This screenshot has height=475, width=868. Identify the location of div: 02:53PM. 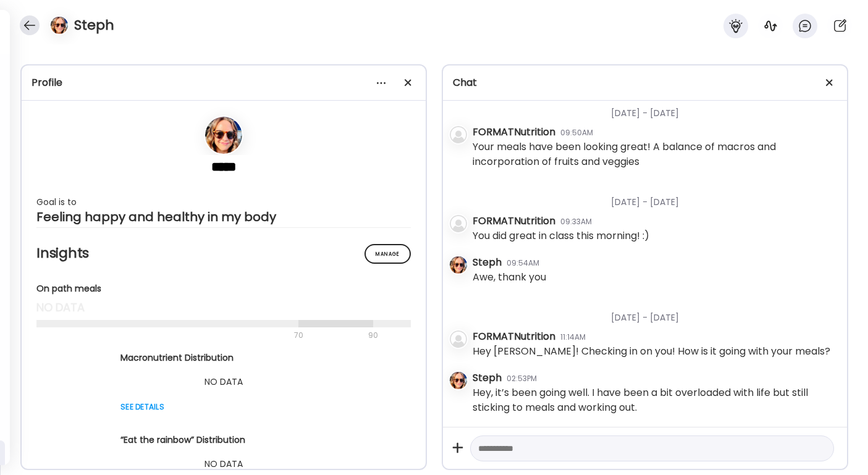
(521, 379).